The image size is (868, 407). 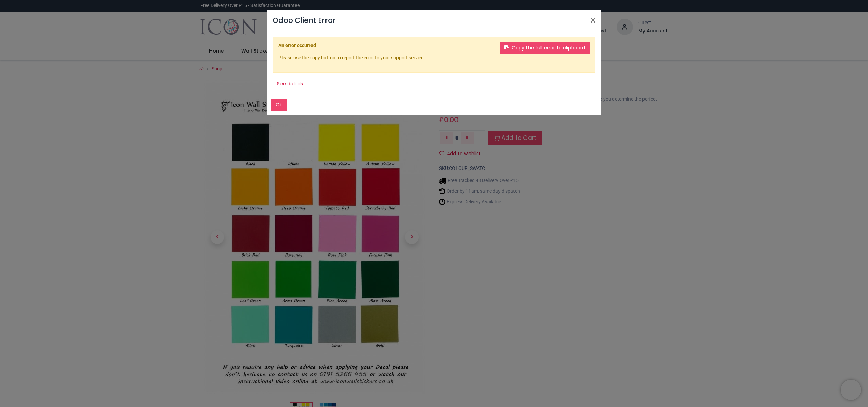 I want to click on button: See details, so click(x=290, y=84).